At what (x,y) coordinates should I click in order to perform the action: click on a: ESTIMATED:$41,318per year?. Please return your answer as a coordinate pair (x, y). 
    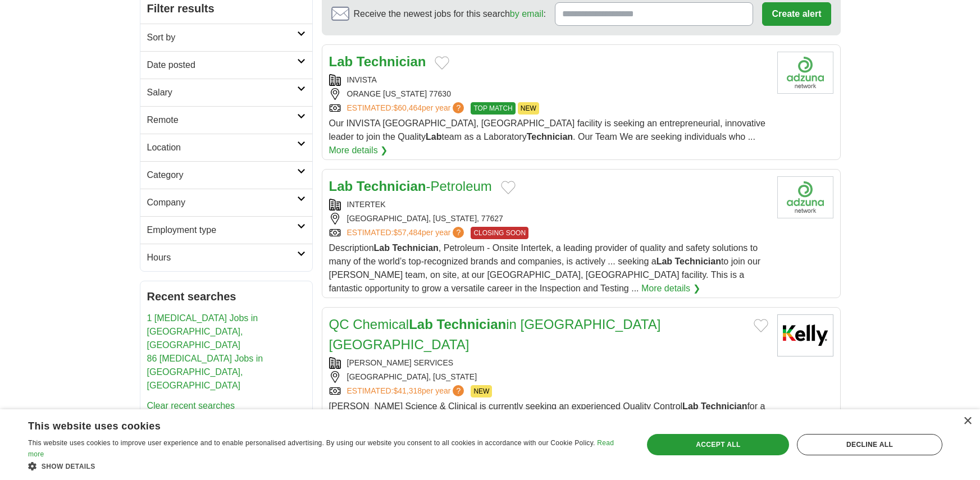
    Looking at the image, I should click on (407, 391).